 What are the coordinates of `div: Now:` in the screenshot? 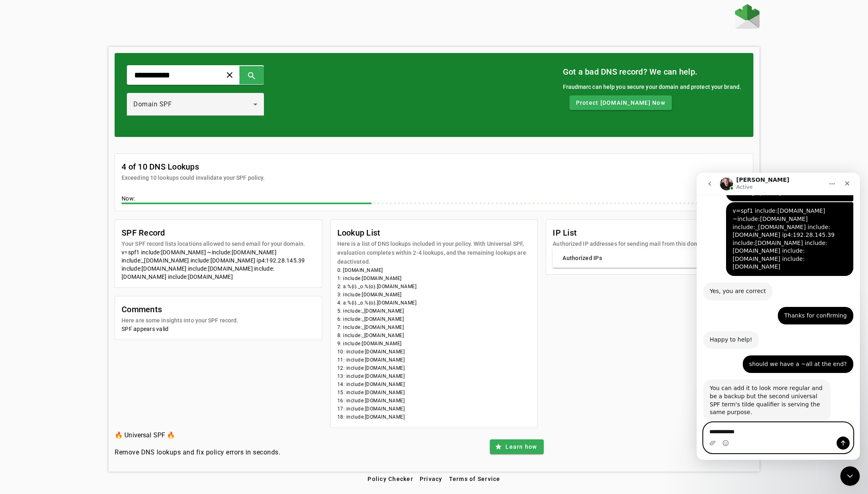 It's located at (434, 200).